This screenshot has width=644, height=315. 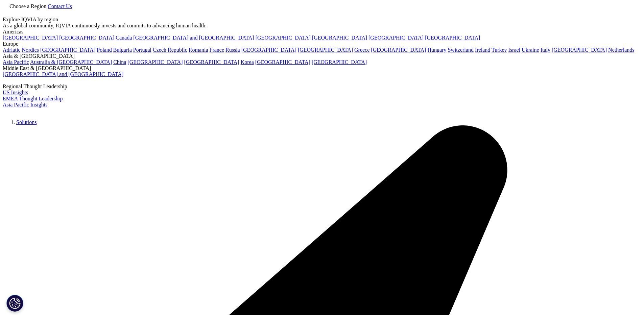 I want to click on button: Cookie Settings, so click(x=15, y=303).